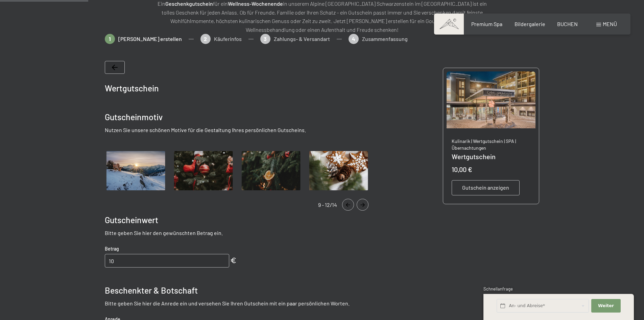  What do you see at coordinates (189, 4) in the screenshot?
I see `strong: Geschenkgutschein` at bounding box center [189, 4].